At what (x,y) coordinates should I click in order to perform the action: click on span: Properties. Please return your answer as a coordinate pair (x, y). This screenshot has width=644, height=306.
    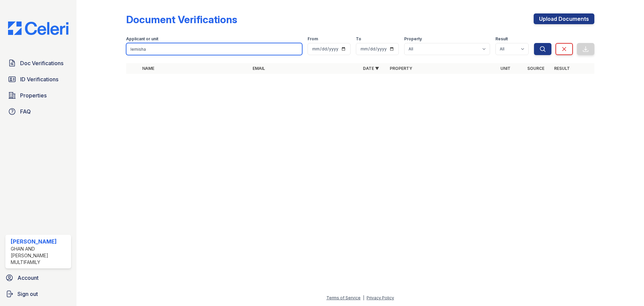
    Looking at the image, I should click on (33, 95).